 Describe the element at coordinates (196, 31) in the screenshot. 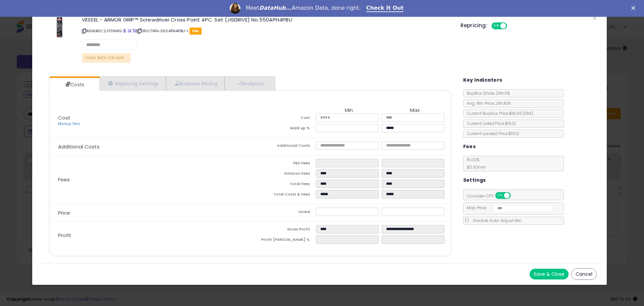

I see `span: FBA` at that location.